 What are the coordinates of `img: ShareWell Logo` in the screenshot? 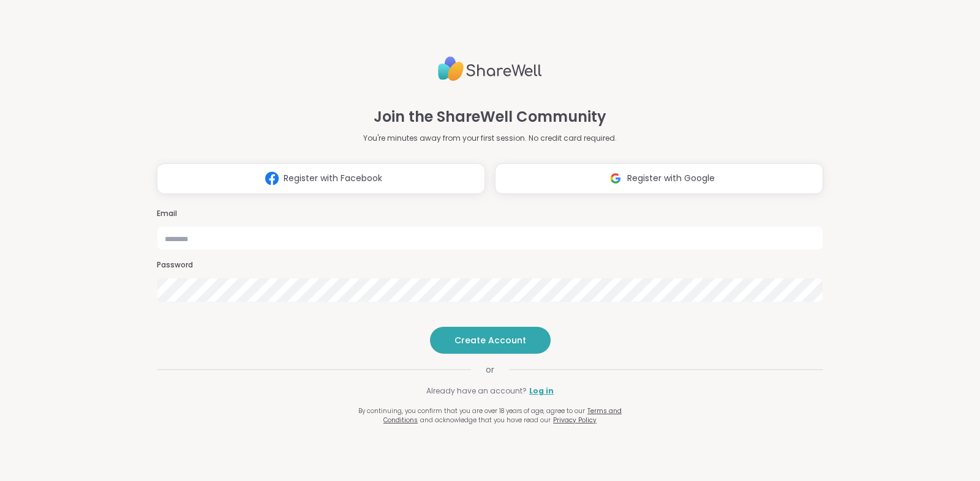 It's located at (490, 68).